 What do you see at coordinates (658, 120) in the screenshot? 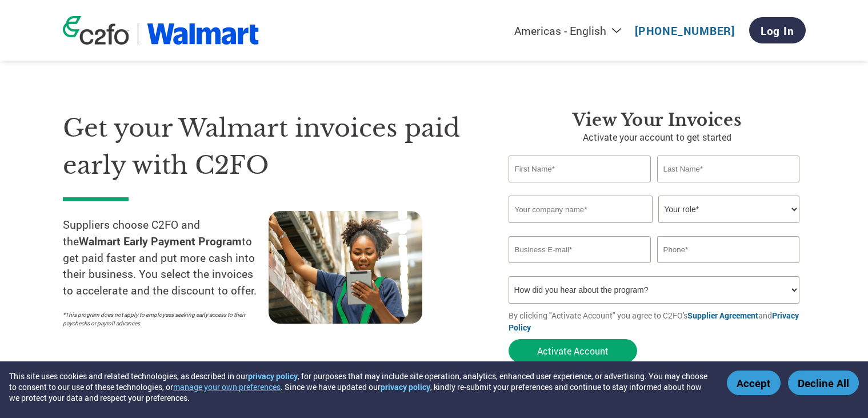
I see `h3: View Your Invoices` at bounding box center [658, 120].